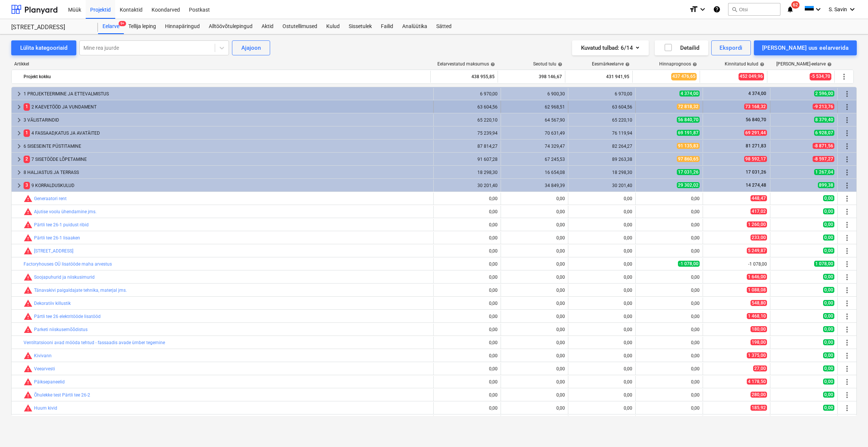  Describe the element at coordinates (43, 356) in the screenshot. I see `a: Kivivann` at that location.